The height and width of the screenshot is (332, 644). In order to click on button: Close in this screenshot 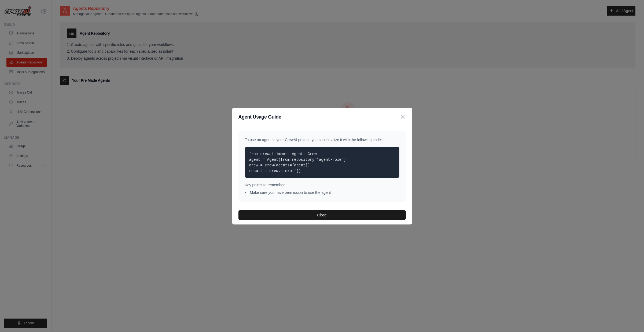, I will do `click(322, 215)`.